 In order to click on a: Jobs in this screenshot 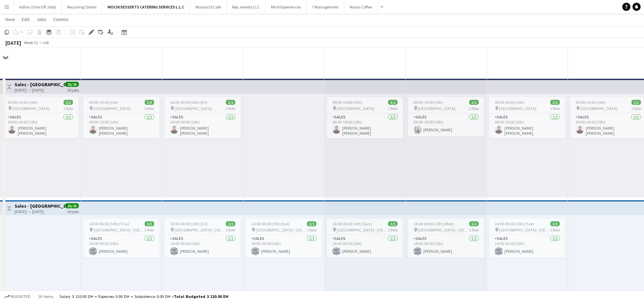, I will do `click(41, 19)`.